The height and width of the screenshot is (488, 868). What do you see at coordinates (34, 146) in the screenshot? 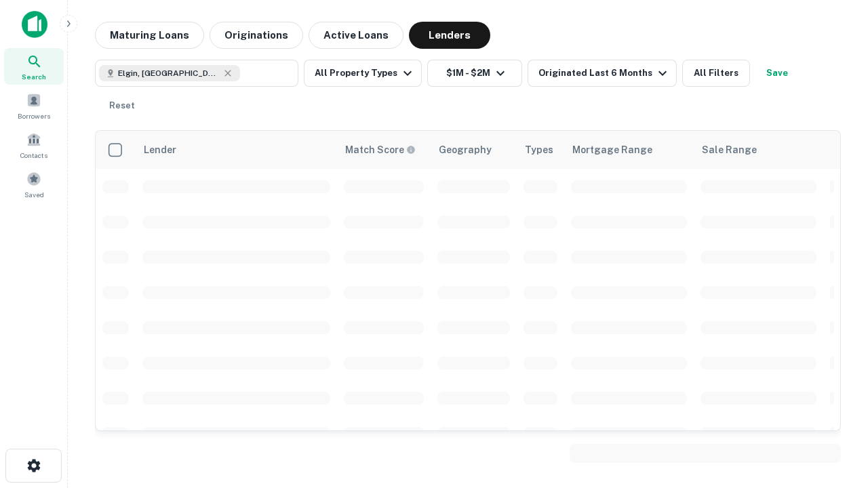
I see `div: Contacts` at bounding box center [34, 146].